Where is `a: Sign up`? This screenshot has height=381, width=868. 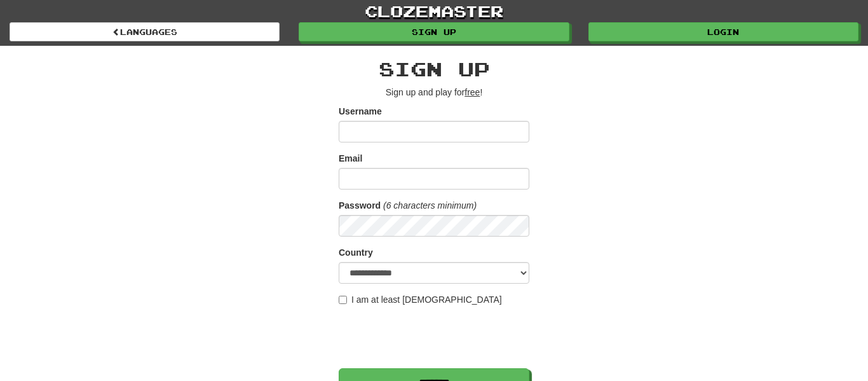
a: Sign up is located at coordinates (433, 32).